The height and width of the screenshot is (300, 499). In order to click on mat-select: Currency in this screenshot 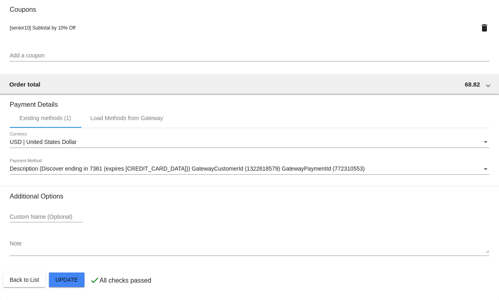, I will do `click(250, 142)`.